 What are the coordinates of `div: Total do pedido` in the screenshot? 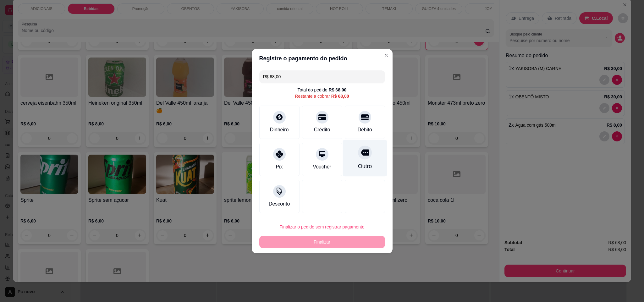 It's located at (322, 90).